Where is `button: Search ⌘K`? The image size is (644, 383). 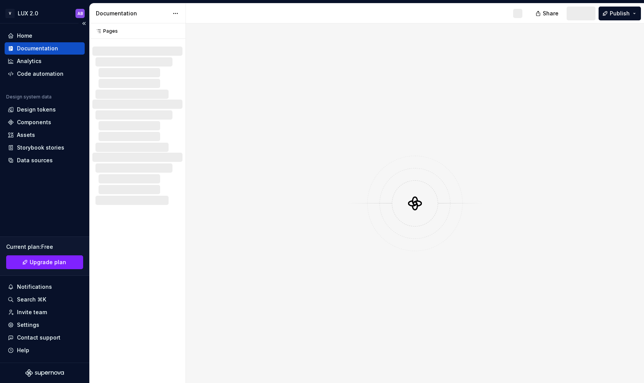 button: Search ⌘K is located at coordinates (45, 300).